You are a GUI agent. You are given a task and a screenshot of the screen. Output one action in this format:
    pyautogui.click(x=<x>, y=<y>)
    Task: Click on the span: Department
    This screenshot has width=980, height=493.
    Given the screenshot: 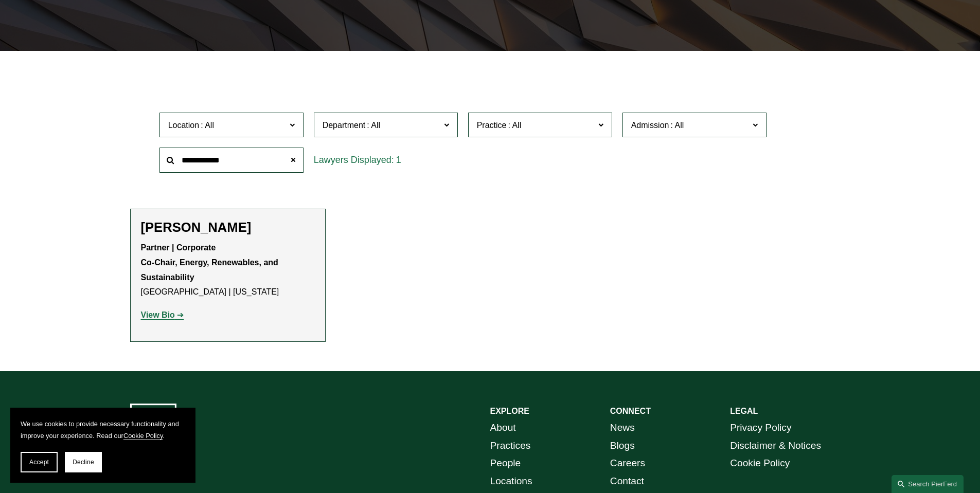 What is the action you would take?
    pyautogui.click(x=344, y=125)
    